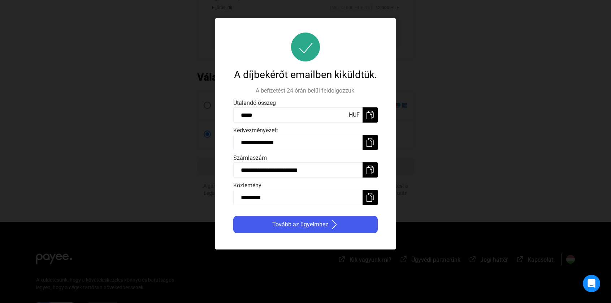  What do you see at coordinates (305, 224) in the screenshot?
I see `button: Tovább az ügyeimhezarrow-right-white` at bounding box center [305, 224].